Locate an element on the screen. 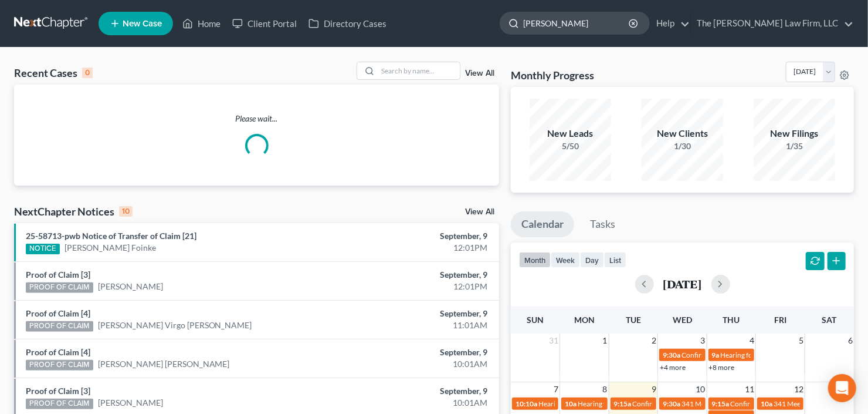 This screenshot has width=868, height=414. span: 12 is located at coordinates (798, 389).